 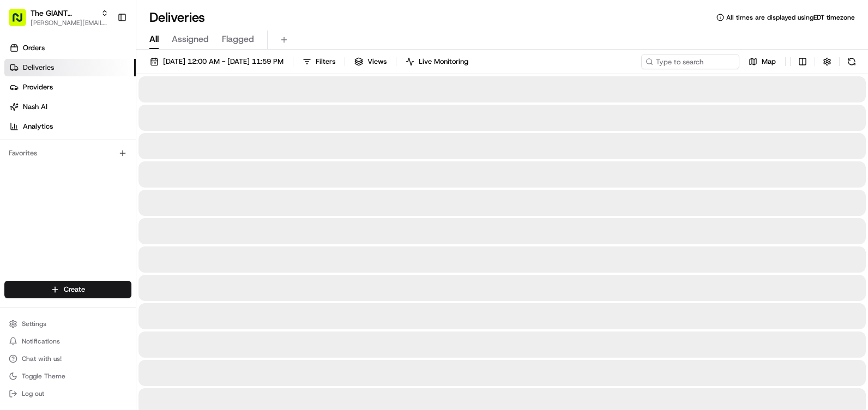 What do you see at coordinates (762, 61) in the screenshot?
I see `button: Map` at bounding box center [762, 61].